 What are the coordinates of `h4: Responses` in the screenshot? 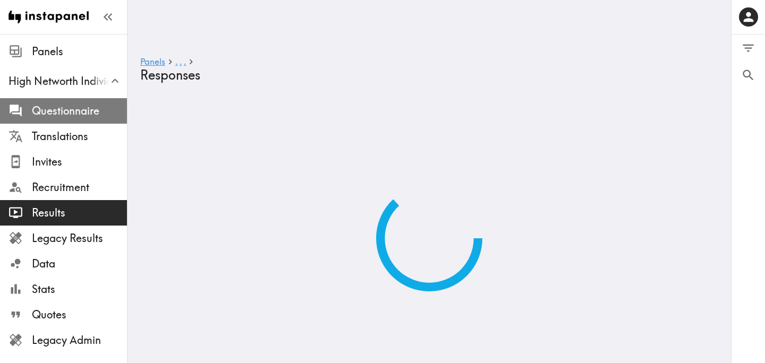 It's located at (425, 75).